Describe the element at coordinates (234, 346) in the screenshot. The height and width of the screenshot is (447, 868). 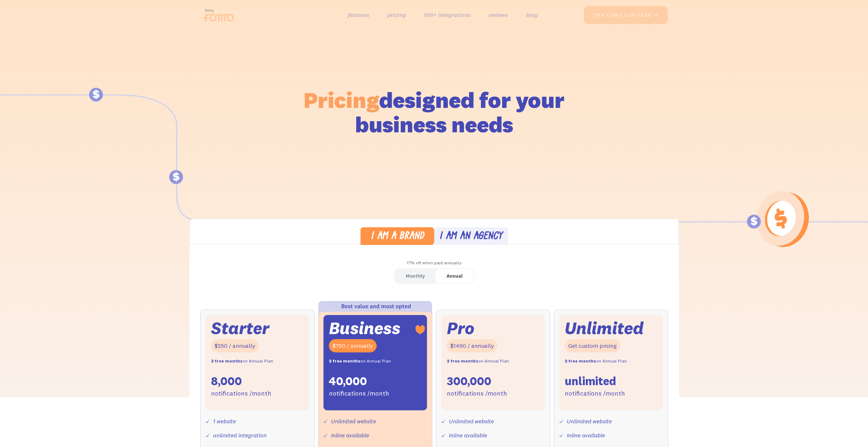
I see `div: $250 / annually` at that location.